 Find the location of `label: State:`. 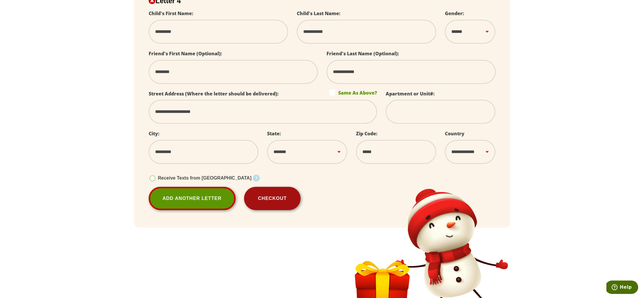

label: State: is located at coordinates (274, 134).